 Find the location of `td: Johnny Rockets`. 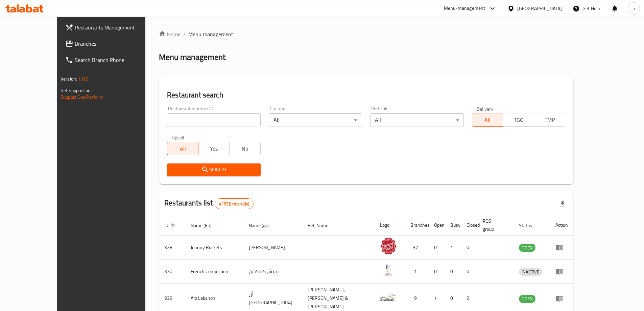

td: Johnny Rockets is located at coordinates (214, 248).